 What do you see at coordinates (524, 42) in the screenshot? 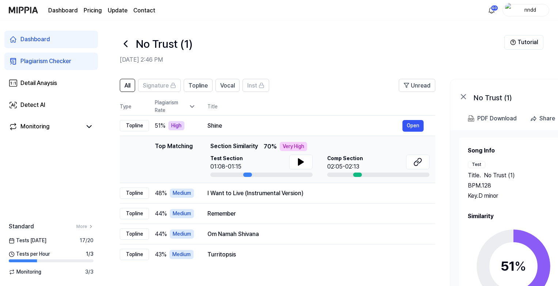
I see `button: Tutorial` at bounding box center [524, 42].